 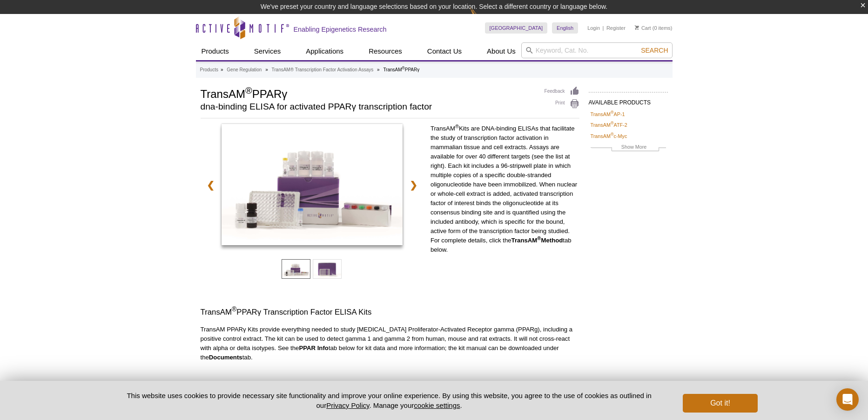 What do you see at coordinates (565, 28) in the screenshot?
I see `a: English` at bounding box center [565, 28].